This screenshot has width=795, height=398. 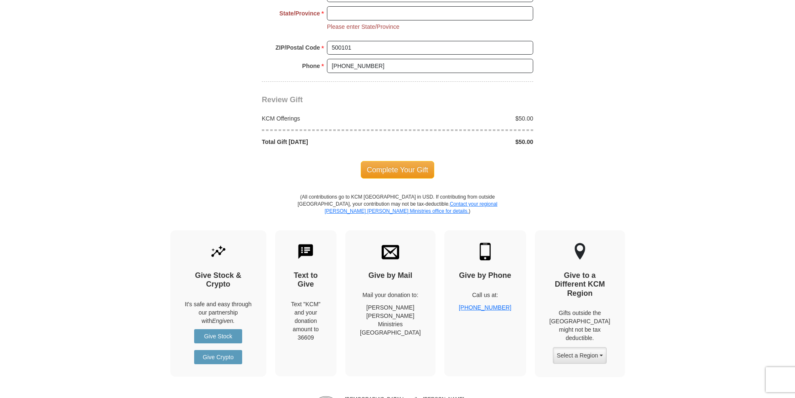 I want to click on a: Give Crypto, so click(x=218, y=357).